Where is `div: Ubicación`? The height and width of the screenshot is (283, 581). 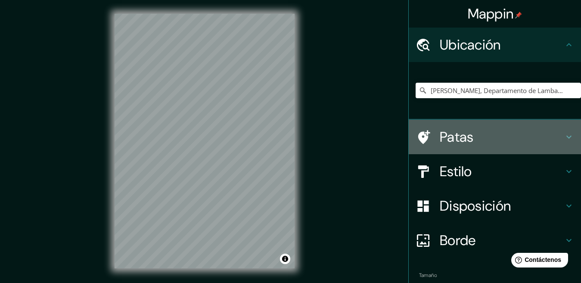
div: Ubicación is located at coordinates (495, 45).